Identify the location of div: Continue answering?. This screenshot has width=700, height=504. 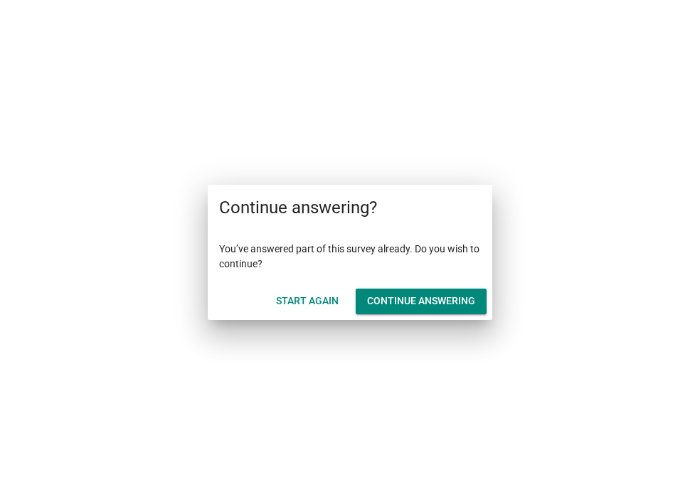
(350, 208).